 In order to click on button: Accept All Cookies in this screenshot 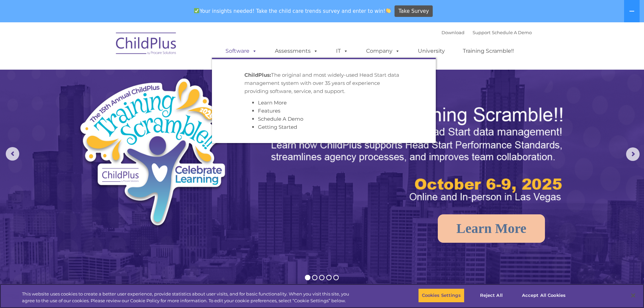, I will do `click(544, 295)`.